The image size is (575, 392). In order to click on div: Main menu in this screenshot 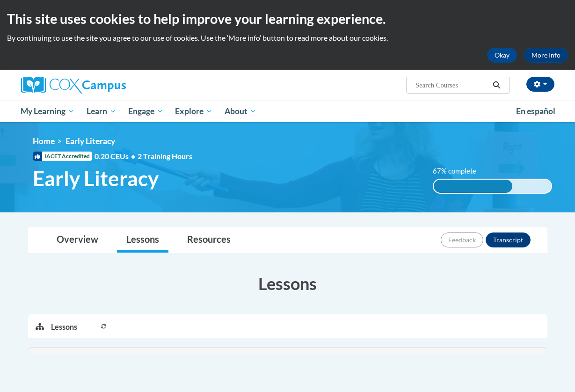, I will do `click(288, 111)`.